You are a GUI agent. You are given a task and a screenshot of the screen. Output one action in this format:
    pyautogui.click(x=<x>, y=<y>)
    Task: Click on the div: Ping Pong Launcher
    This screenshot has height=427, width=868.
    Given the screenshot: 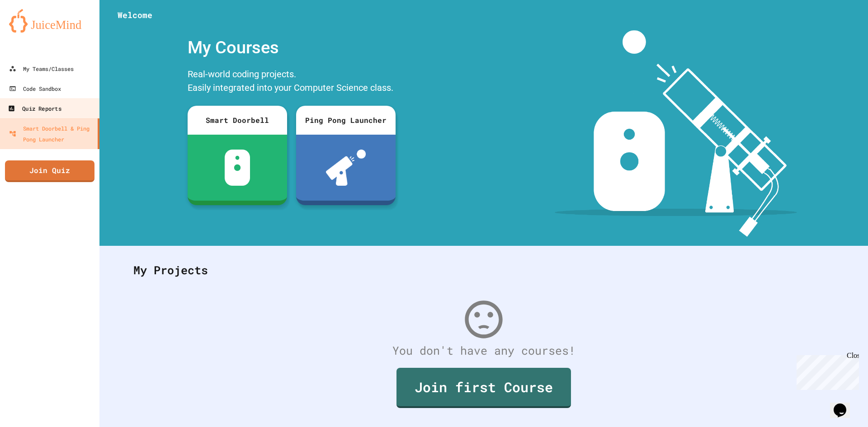 What is the action you would take?
    pyautogui.click(x=345, y=120)
    